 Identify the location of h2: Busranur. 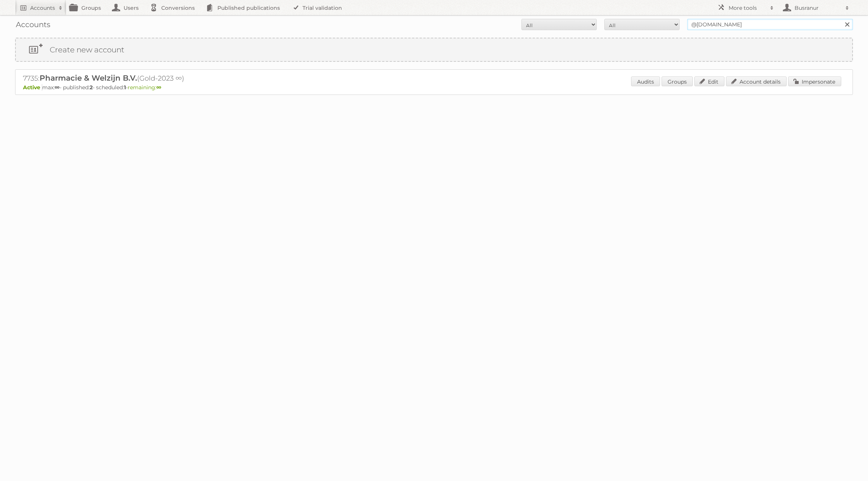
(817, 8).